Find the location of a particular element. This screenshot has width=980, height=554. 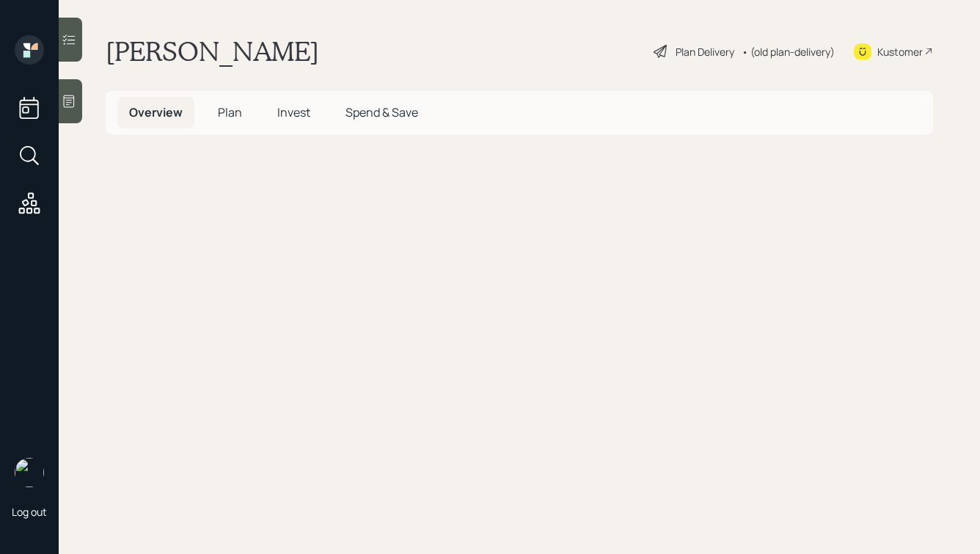

span: Spend & Save is located at coordinates (381, 112).